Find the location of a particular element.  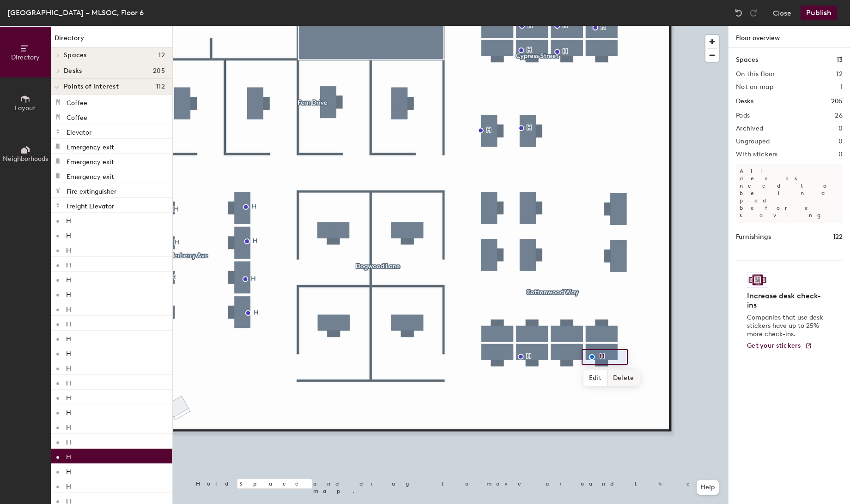

button: Publish is located at coordinates (818, 13).